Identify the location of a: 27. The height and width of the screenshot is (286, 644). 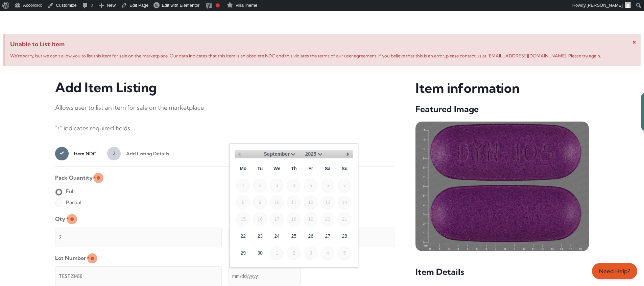
(327, 236).